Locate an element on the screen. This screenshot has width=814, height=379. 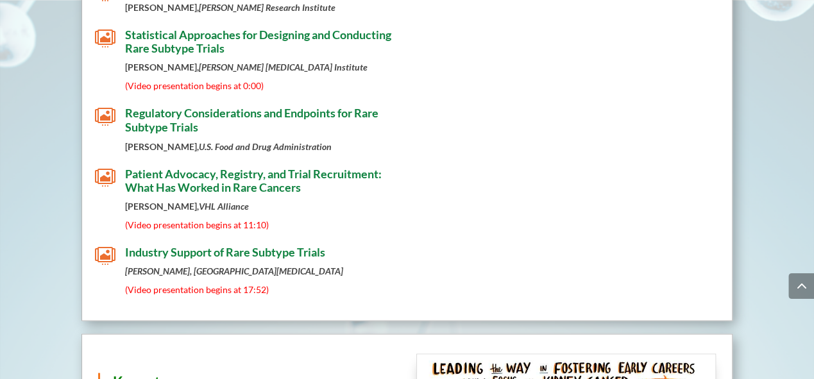
span: Patient Advocacy, Registry, and Trial Recruitment: What Has Worked in Rare Cancers is located at coordinates (253, 180).